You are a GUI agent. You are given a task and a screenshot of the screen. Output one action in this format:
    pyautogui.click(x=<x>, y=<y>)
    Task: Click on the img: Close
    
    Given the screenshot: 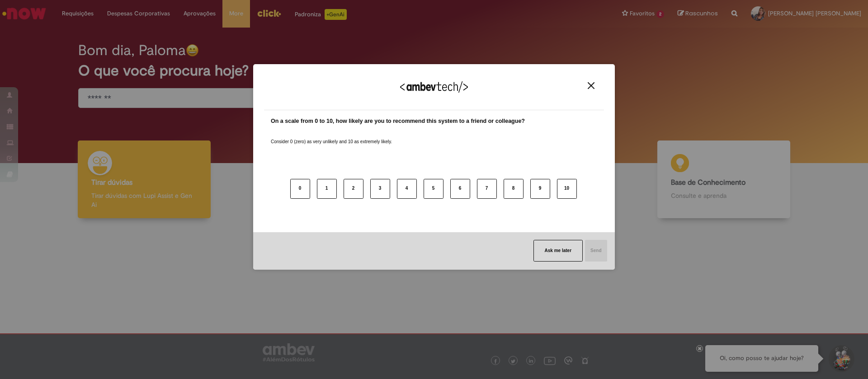 What is the action you would take?
    pyautogui.click(x=591, y=85)
    